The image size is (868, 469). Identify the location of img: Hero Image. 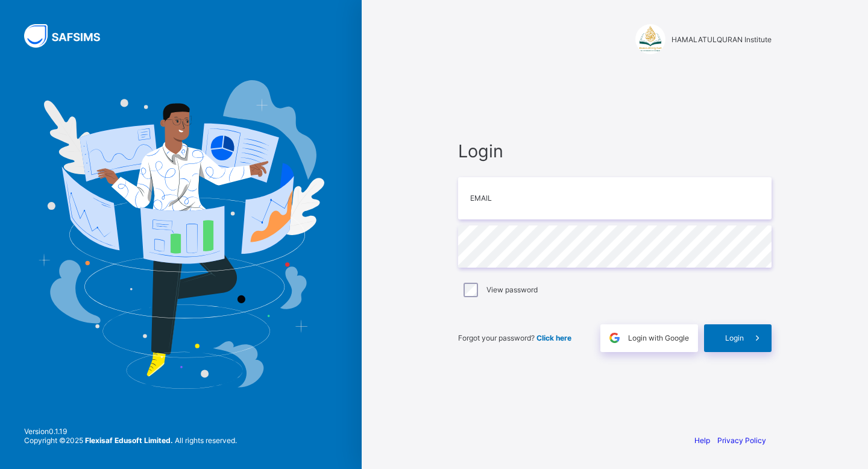
(181, 234).